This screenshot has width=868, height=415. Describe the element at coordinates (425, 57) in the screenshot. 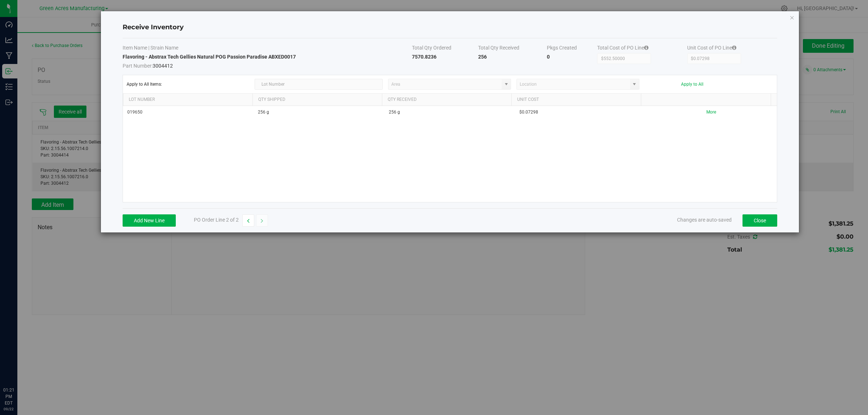

I see `strong: 7570.8236` at that location.